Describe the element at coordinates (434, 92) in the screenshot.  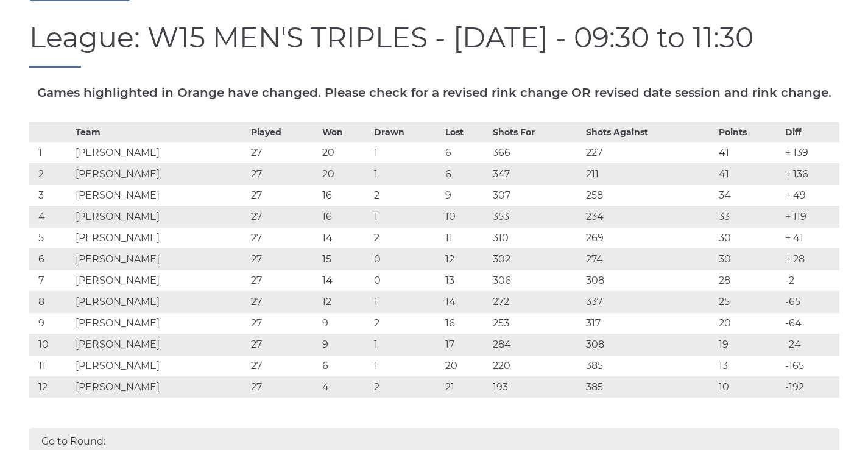
I see `h5: Games highlighted in Orange have changed. Please check for a revised rink change OR revised date ...` at that location.